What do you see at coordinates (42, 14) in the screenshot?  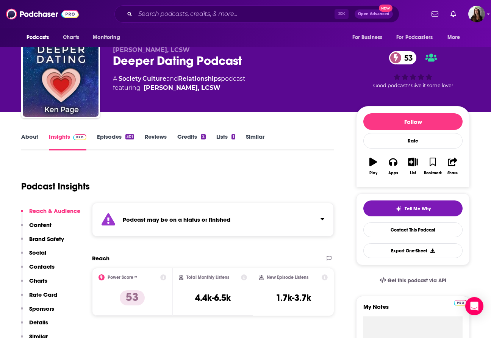 I see `img: Podchaser - Follow, Share and Rate Podcasts` at bounding box center [42, 14].